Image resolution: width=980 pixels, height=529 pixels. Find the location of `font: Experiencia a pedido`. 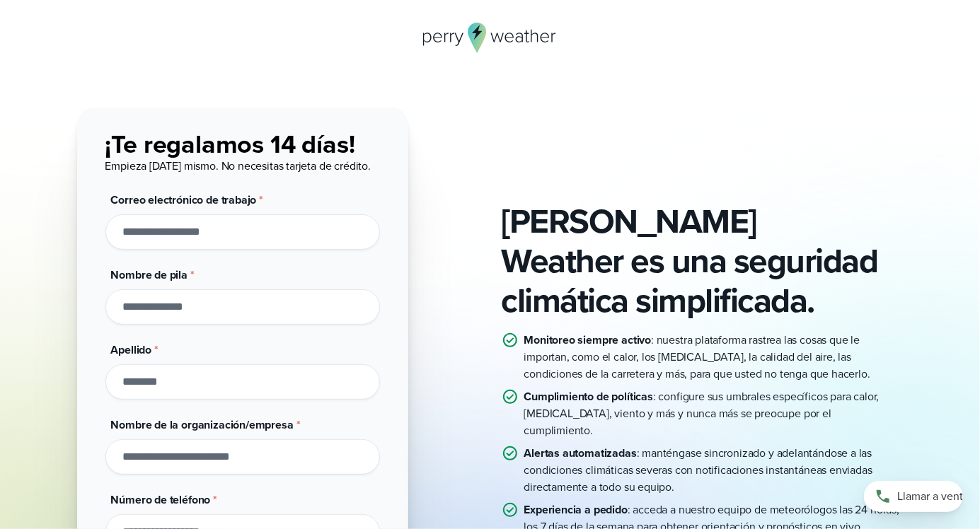

font: Experiencia a pedido is located at coordinates (576, 509).